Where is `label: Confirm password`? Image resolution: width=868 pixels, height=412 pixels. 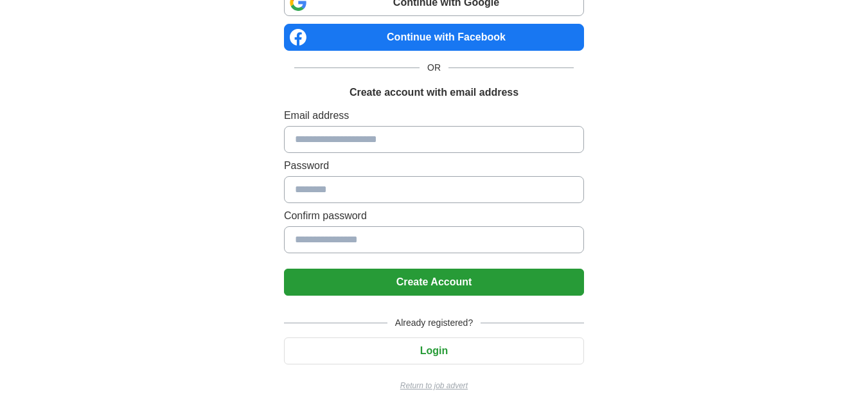
label: Confirm password is located at coordinates (434, 216).